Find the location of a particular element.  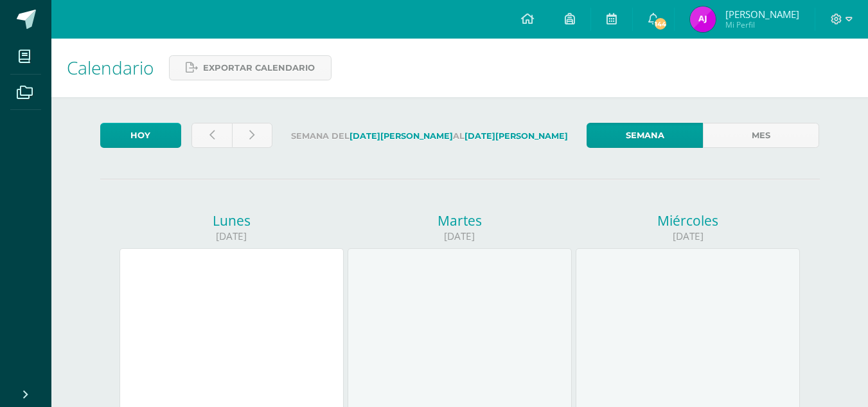

a: Exportar calendario is located at coordinates (250, 67).